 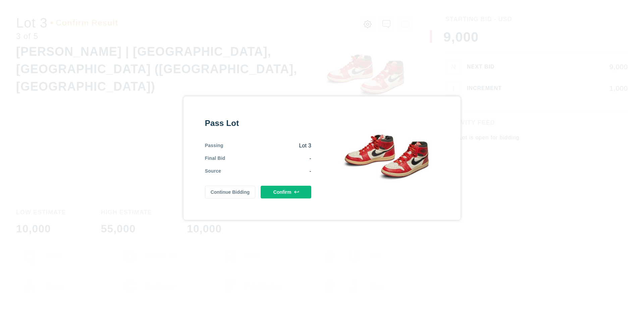 What do you see at coordinates (215, 158) in the screenshot?
I see `div: Final Bid` at bounding box center [215, 158].